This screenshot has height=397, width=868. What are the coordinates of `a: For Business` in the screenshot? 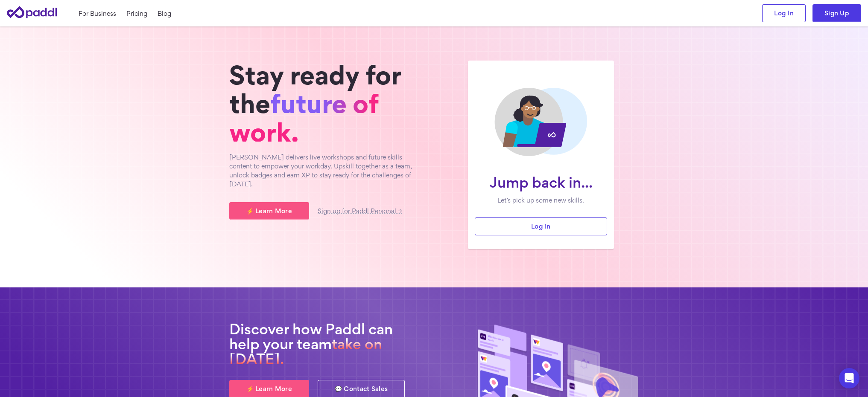 It's located at (97, 13).